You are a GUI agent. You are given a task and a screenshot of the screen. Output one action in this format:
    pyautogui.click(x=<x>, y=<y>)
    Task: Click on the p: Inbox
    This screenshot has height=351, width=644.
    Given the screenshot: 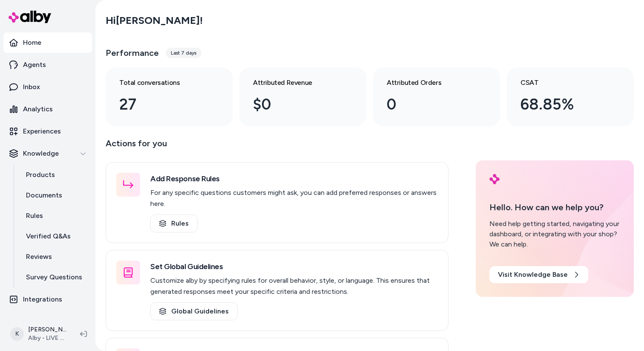 What is the action you would take?
    pyautogui.click(x=32, y=87)
    